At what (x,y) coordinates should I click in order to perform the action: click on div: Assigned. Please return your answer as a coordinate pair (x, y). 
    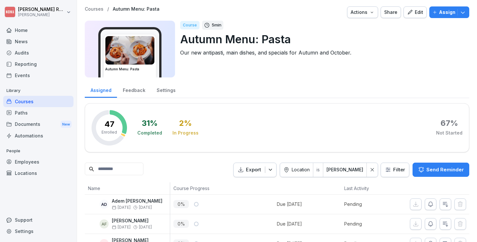
    Looking at the image, I should click on (101, 89).